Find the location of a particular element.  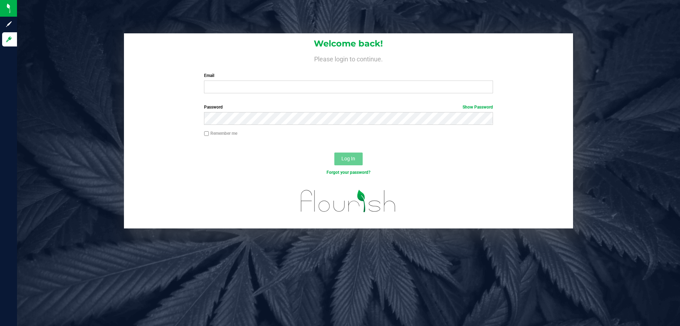

inline-svg: Log in is located at coordinates (9, 39).